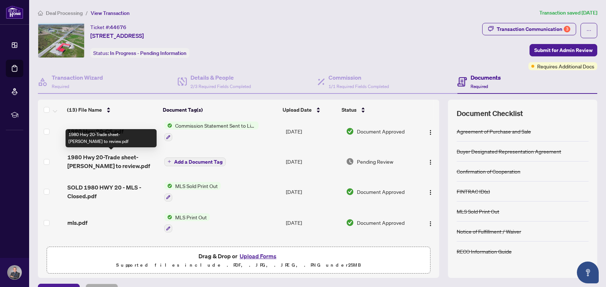 The width and height of the screenshot is (606, 287). What do you see at coordinates (148, 53) in the screenshot?
I see `span: In Progress - Pending Information` at bounding box center [148, 53].